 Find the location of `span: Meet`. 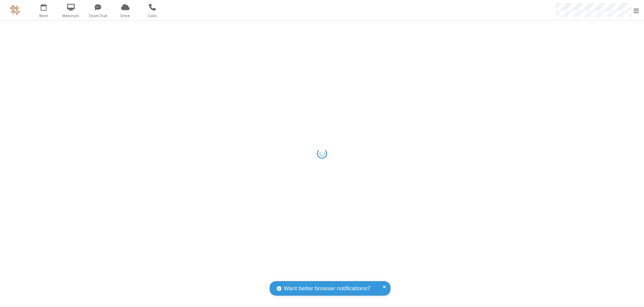

span: Meet is located at coordinates (43, 15).